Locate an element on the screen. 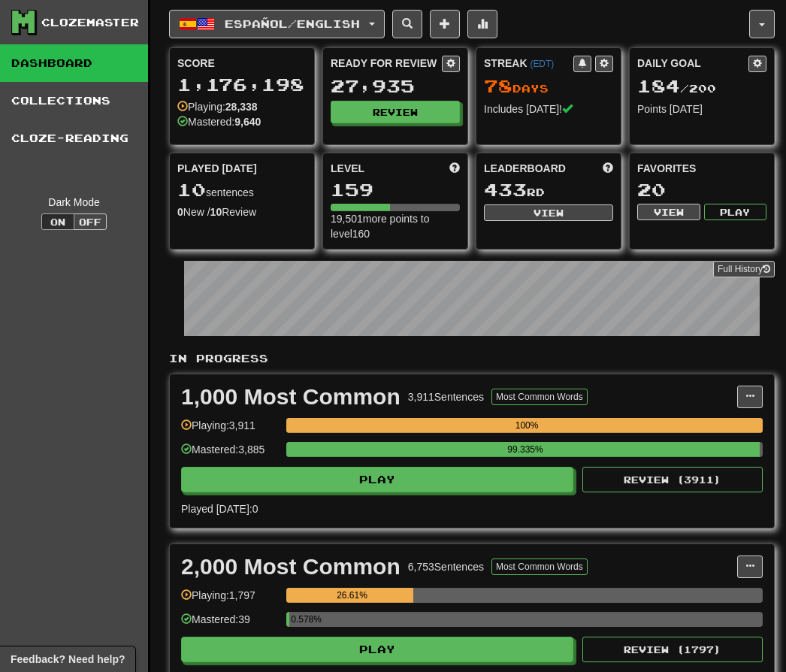 The image size is (786, 672). div: Playing: 1,797 is located at coordinates (230, 600).